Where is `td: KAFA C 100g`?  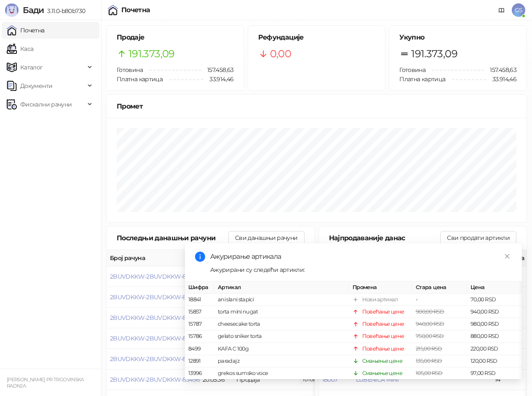
td: KAFA C 100g is located at coordinates (282, 349).